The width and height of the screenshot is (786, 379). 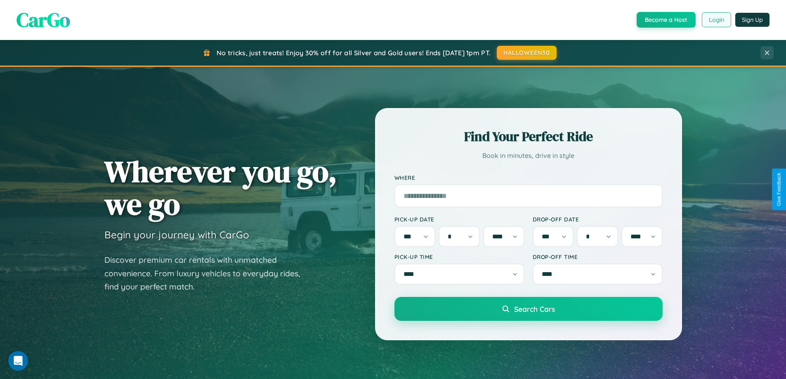 I want to click on span: Search Cars, so click(x=535, y=309).